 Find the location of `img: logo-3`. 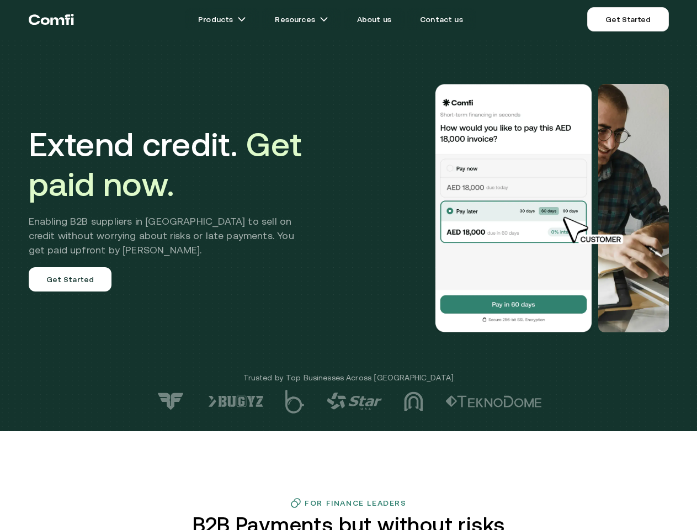

img: logo-3 is located at coordinates (413, 401).